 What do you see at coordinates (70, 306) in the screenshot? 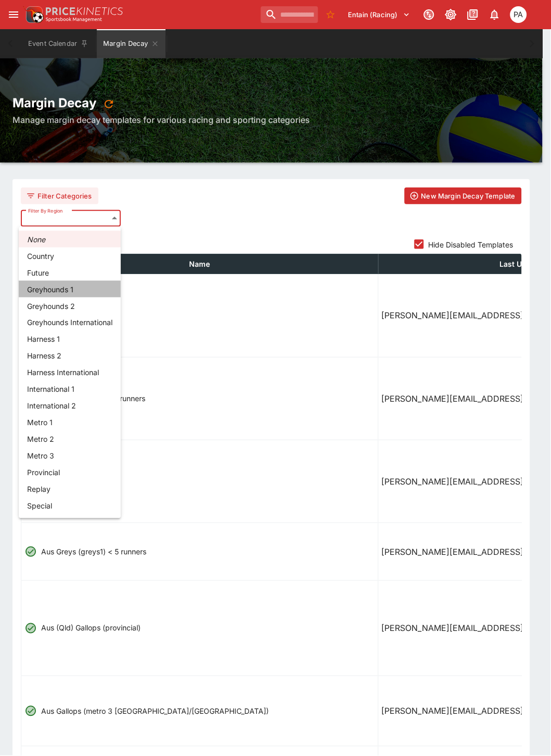
I see `li: Greyhounds 2` at bounding box center [70, 306].